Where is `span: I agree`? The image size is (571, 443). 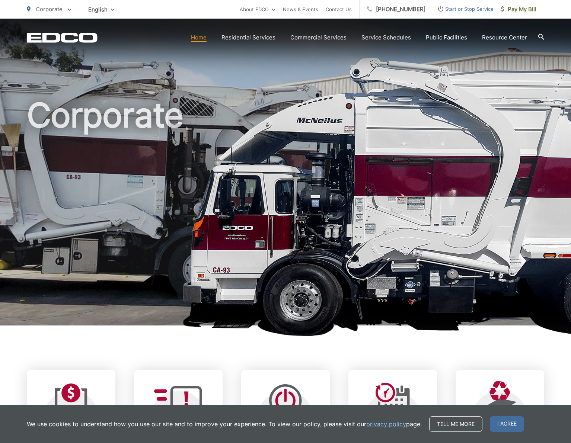
span: I agree is located at coordinates (507, 424).